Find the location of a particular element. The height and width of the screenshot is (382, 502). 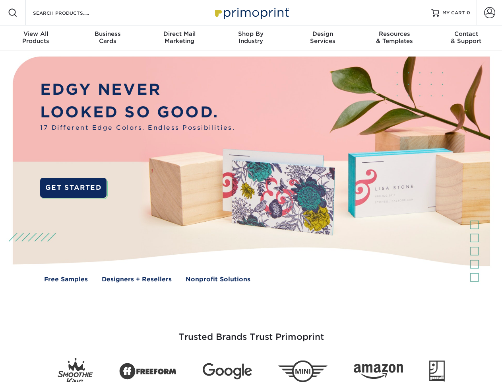

p: EDGY NEVER is located at coordinates (138, 89).